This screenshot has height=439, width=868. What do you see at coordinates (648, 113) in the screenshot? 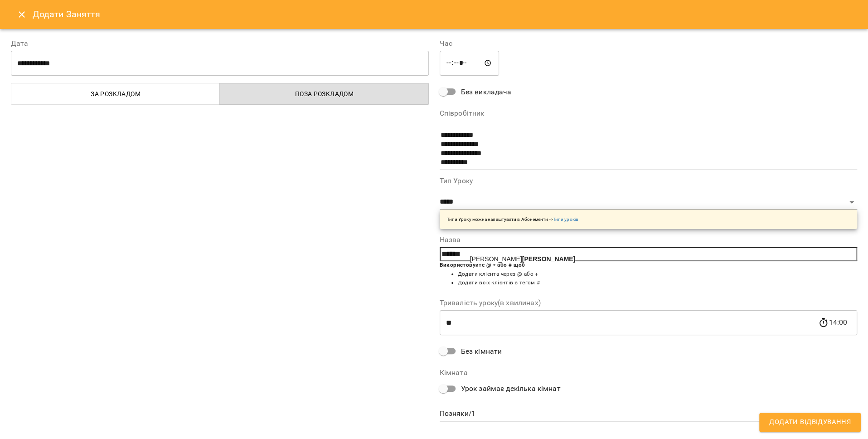
I see `label: Співробітник` at bounding box center [648, 113].